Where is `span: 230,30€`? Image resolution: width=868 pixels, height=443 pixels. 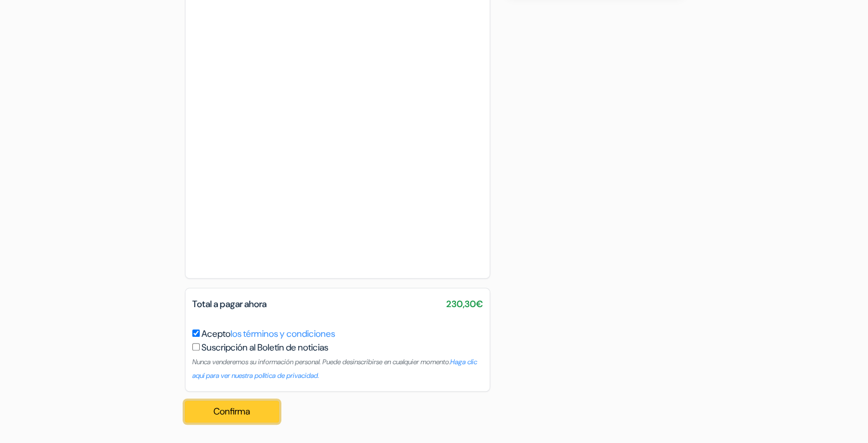 span: 230,30€ is located at coordinates (465, 305).